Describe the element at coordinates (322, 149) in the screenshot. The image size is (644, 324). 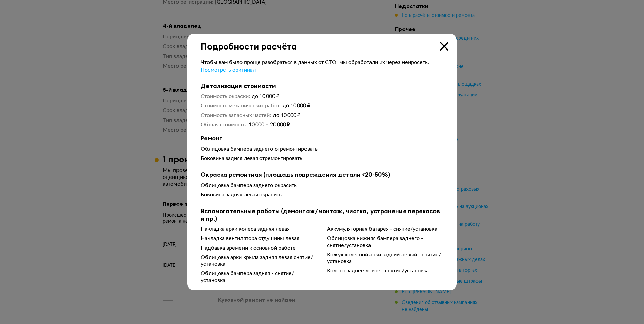
I see `div: Облицовка бампера заднего отремонтировать` at that location.